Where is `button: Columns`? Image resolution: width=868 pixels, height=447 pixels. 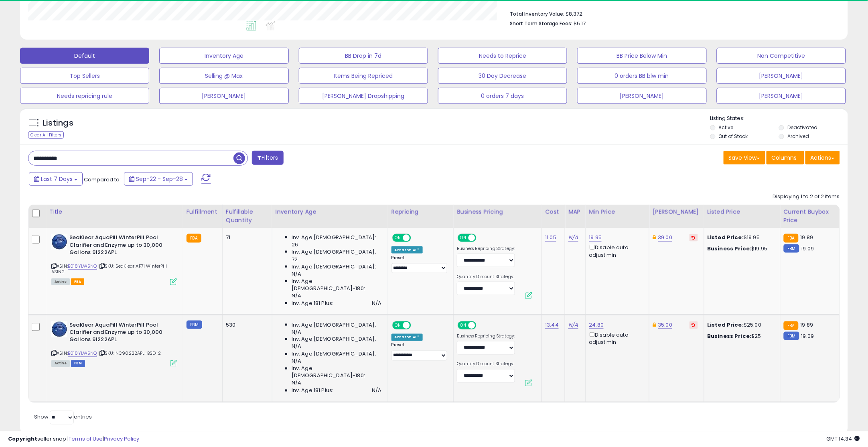 button: Columns is located at coordinates (785, 157).